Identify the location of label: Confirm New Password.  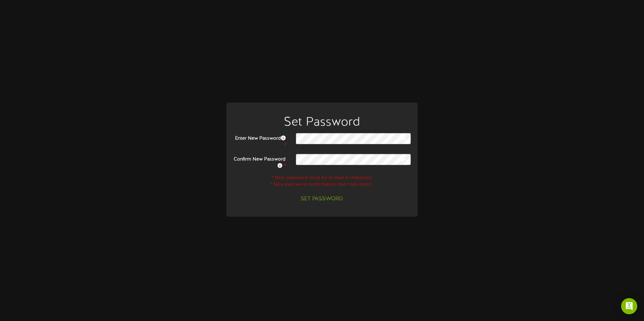
(259, 162).